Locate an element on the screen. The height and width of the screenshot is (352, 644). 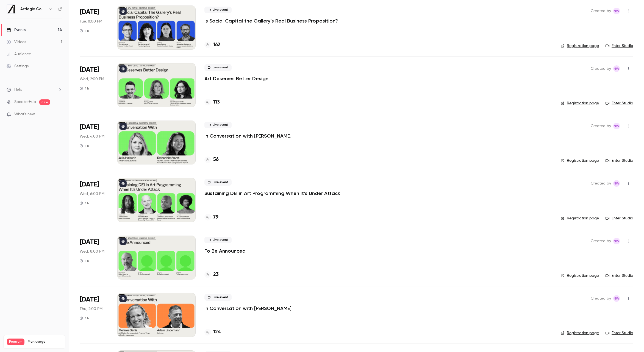
h6: Artlogic Connect 2025 is located at coordinates (33, 9).